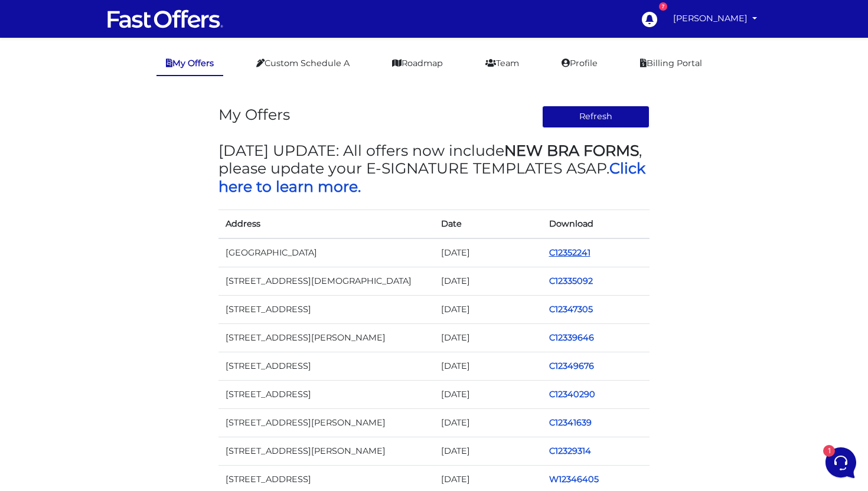 The image size is (868, 491). Describe the element at coordinates (118, 401) in the screenshot. I see `p: Messages` at that location.